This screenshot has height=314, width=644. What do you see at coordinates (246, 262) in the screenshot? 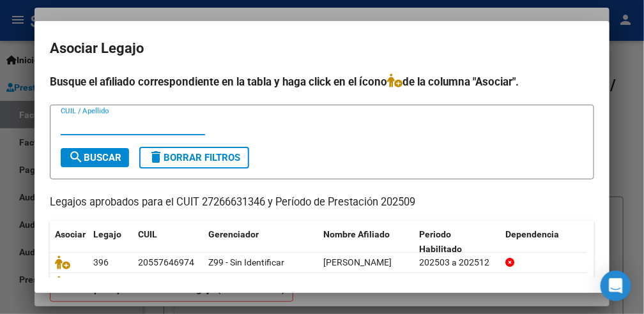
I see `span: Z99 - Sin Identificar` at bounding box center [246, 262].